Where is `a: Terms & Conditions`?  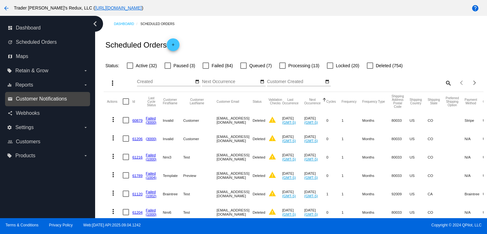 a: Terms & Conditions is located at coordinates (22, 225).